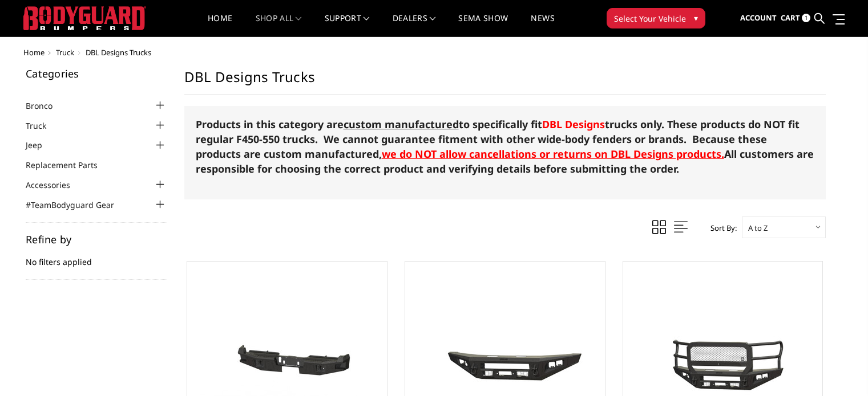  What do you see at coordinates (505, 82) in the screenshot?
I see `h1: DBL Designs Trucks` at bounding box center [505, 82].